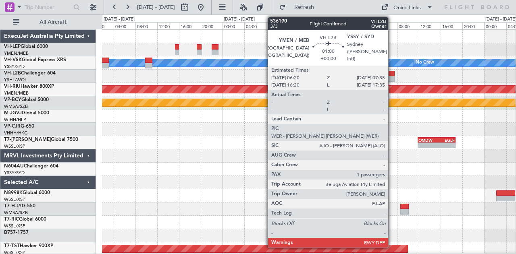  What do you see at coordinates (299, 7) in the screenshot?
I see `button: Refresh` at bounding box center [299, 7].